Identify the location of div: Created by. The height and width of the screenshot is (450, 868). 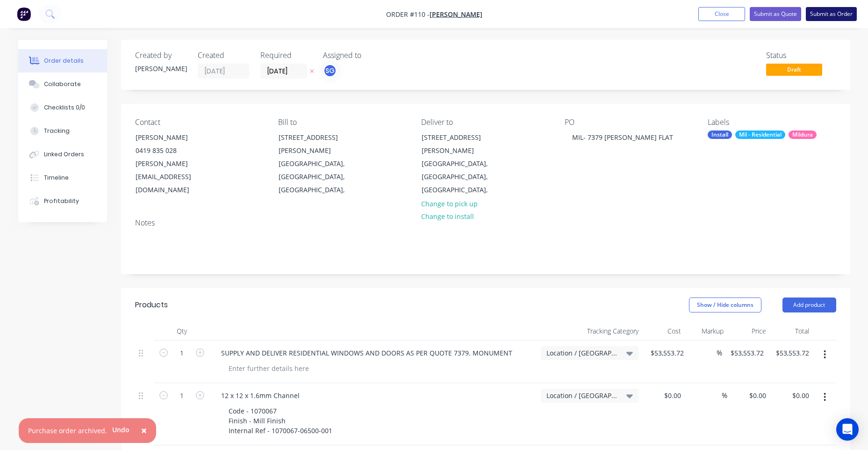
(161, 55).